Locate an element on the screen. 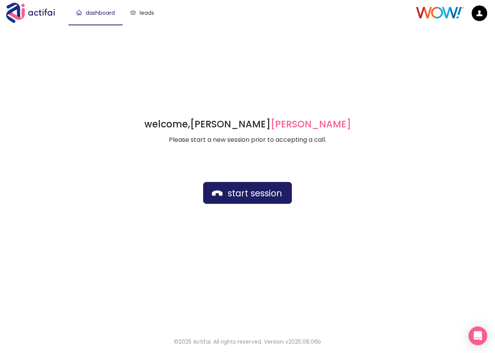  p: Please start a new session prior to accepting a call. is located at coordinates (248, 140).